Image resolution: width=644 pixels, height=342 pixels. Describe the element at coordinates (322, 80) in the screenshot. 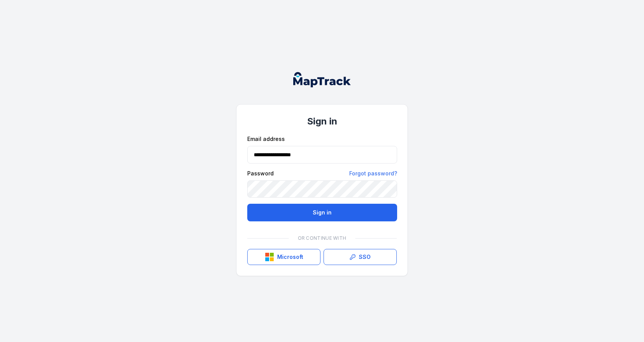

I see `nav: Global` at that location.